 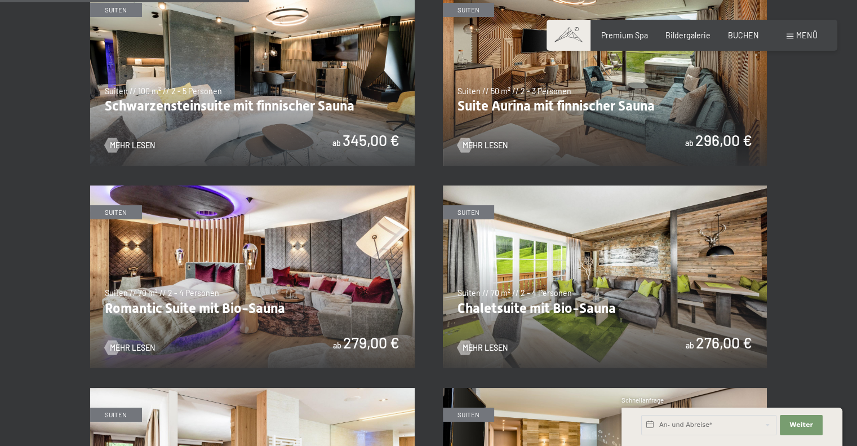 I want to click on span: Premium Spa, so click(x=625, y=35).